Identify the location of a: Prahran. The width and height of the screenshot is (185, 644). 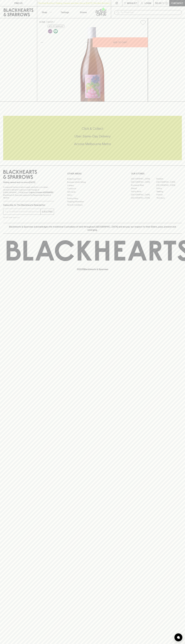
(169, 195).